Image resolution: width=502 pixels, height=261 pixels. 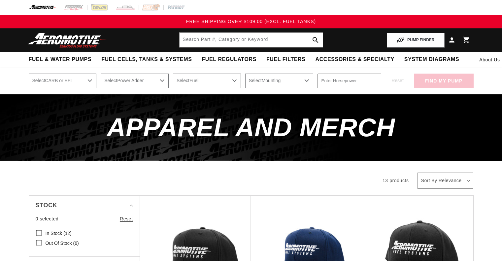 What do you see at coordinates (432, 59) in the screenshot?
I see `span: System Diagrams` at bounding box center [432, 59].